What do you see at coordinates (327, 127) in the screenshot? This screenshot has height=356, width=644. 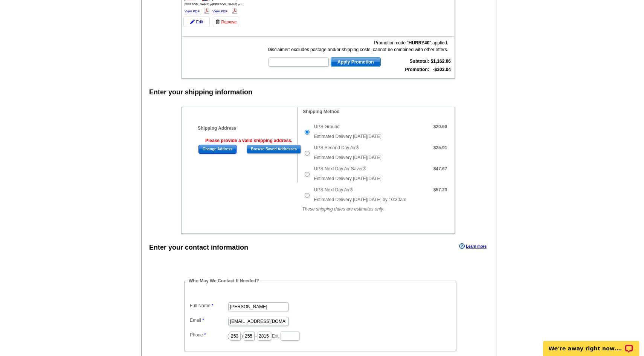 I see `label: UPS Ground` at bounding box center [327, 127].